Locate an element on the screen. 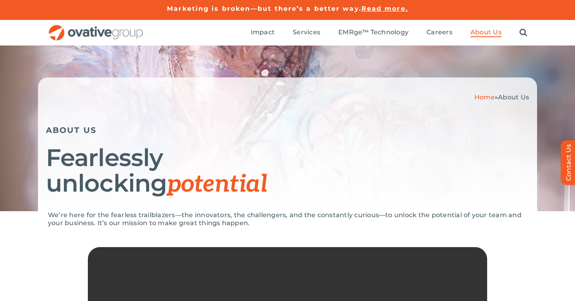  p: We’re here for the fearless trailblazers—the innovators, the challengers, and the constantly curi... is located at coordinates (287, 219).